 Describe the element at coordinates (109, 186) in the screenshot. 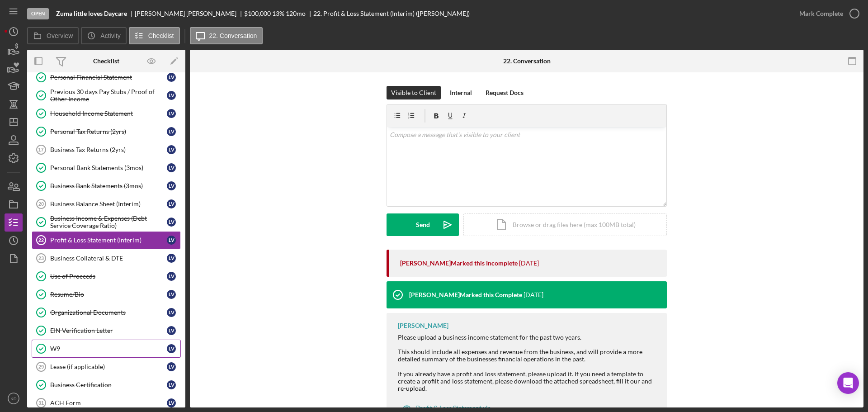

I see `div: Business Bank Statements (3mos)` at that location.